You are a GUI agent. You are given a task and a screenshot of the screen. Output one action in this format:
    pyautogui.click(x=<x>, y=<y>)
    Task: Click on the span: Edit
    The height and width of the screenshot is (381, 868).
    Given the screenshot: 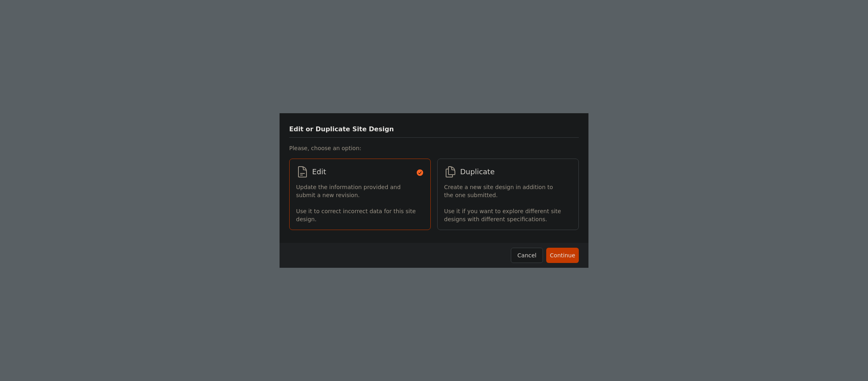 What is the action you would take?
    pyautogui.click(x=319, y=172)
    